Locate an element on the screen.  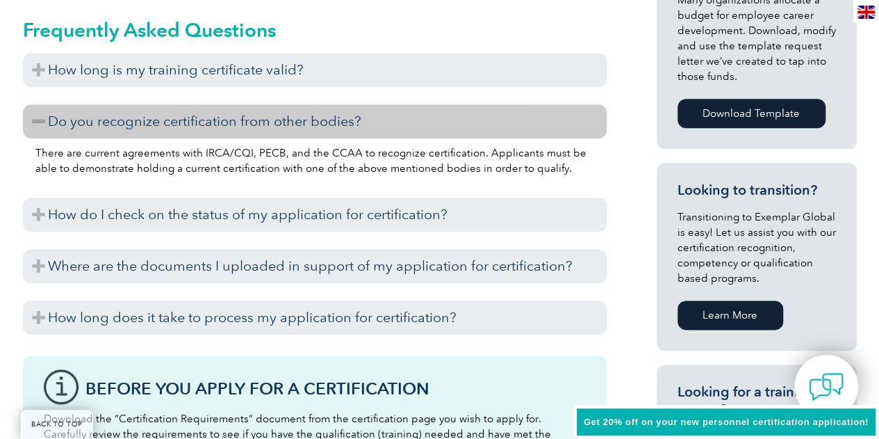
a: Learn More is located at coordinates (731, 315).